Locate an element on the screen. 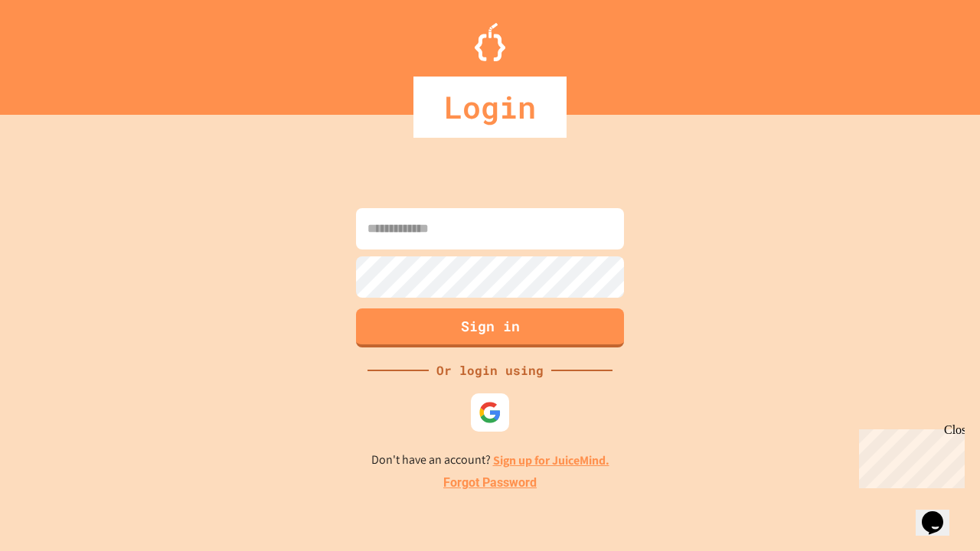  button: Sign in is located at coordinates (490, 328).